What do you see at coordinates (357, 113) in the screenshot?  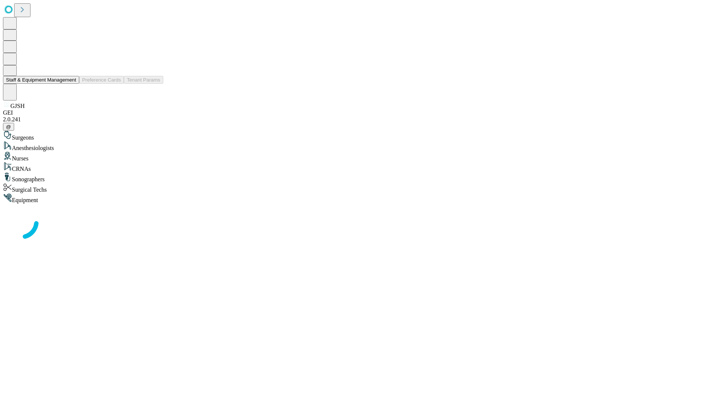 I see `div: GEI` at bounding box center [357, 113].